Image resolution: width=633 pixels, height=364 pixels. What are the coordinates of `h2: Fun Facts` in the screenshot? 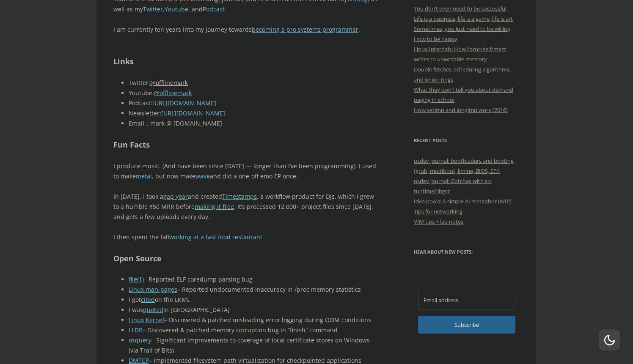 It's located at (246, 145).